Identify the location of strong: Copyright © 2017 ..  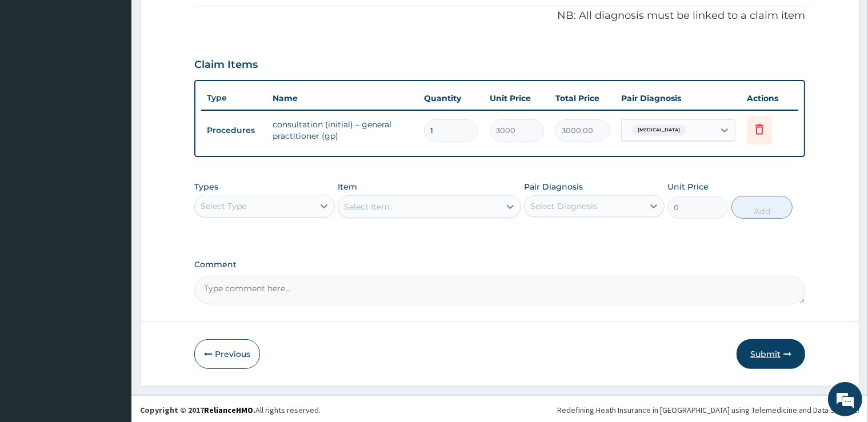
(198, 410).